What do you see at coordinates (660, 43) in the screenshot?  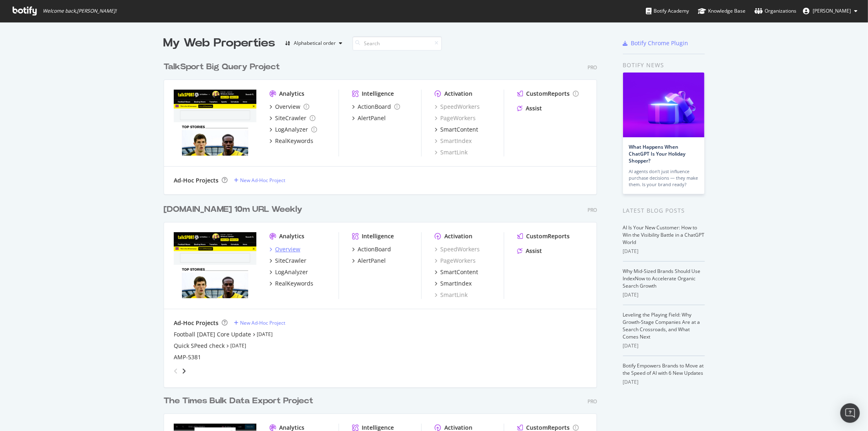 I see `div: Botify Chrome Plugin` at bounding box center [660, 43].